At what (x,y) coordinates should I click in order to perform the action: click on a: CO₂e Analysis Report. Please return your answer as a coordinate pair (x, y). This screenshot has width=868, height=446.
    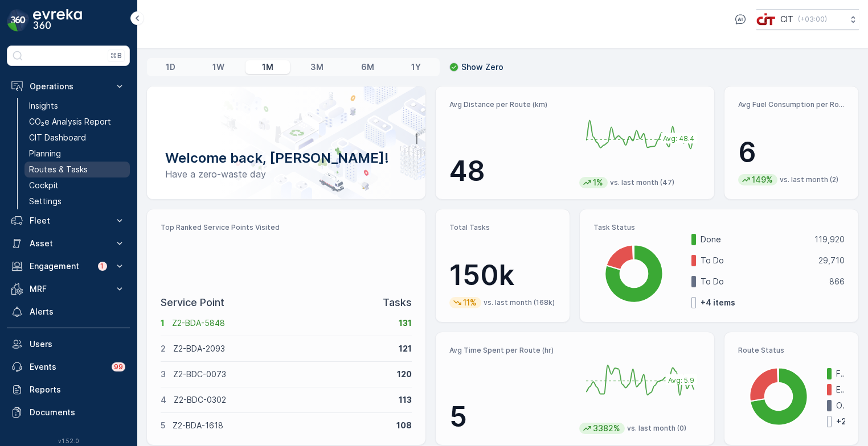
    Looking at the image, I should click on (77, 122).